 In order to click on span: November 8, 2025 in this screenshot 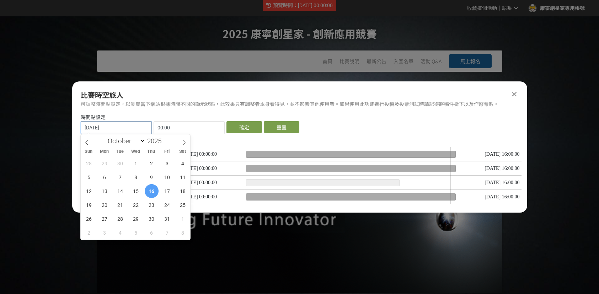, I will do `click(183, 233)`.